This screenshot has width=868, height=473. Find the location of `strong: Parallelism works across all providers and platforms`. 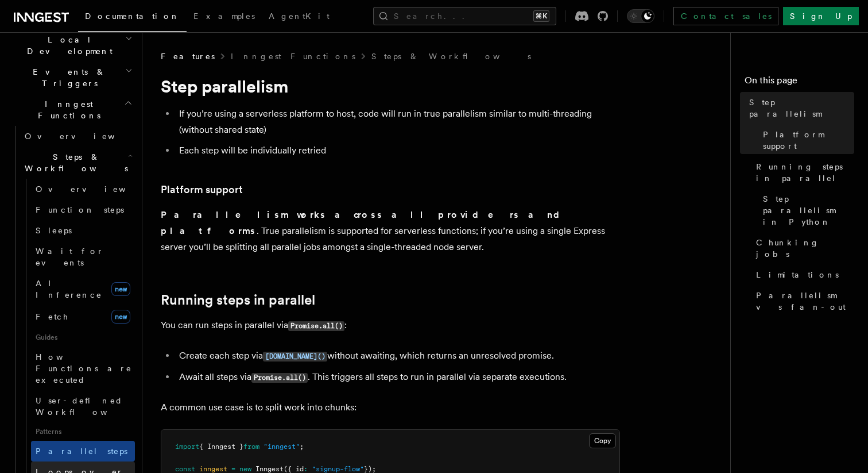

strong: Parallelism works across all providers and platforms is located at coordinates (364, 223).